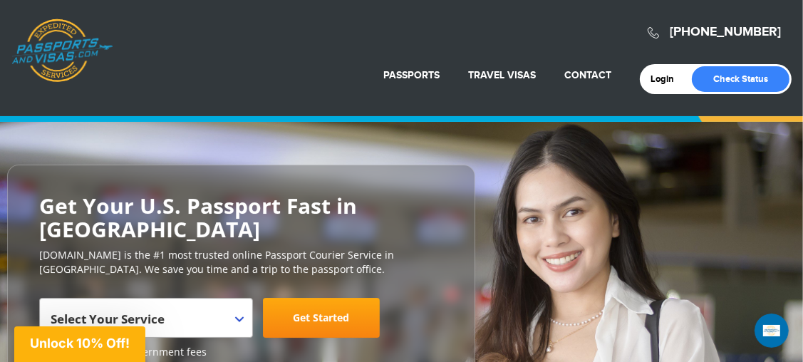  What do you see at coordinates (741, 79) in the screenshot?
I see `a: Check Status` at bounding box center [741, 79].